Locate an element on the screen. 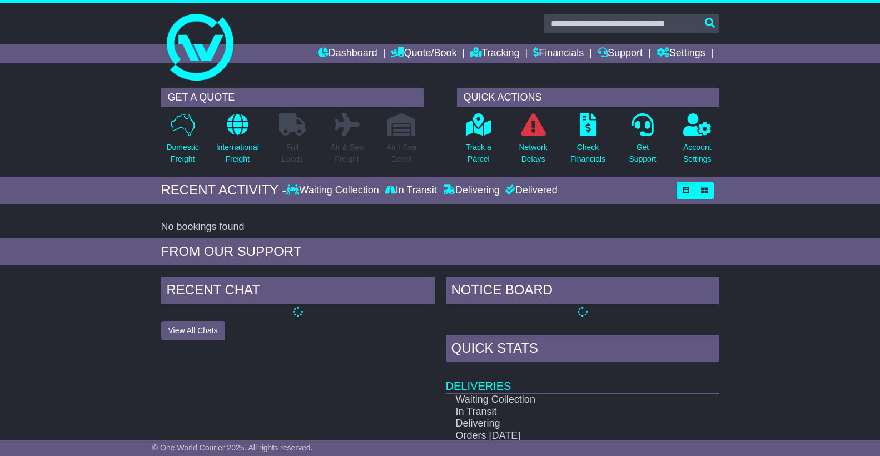  div: QUICK ACTIONS is located at coordinates (588, 98).